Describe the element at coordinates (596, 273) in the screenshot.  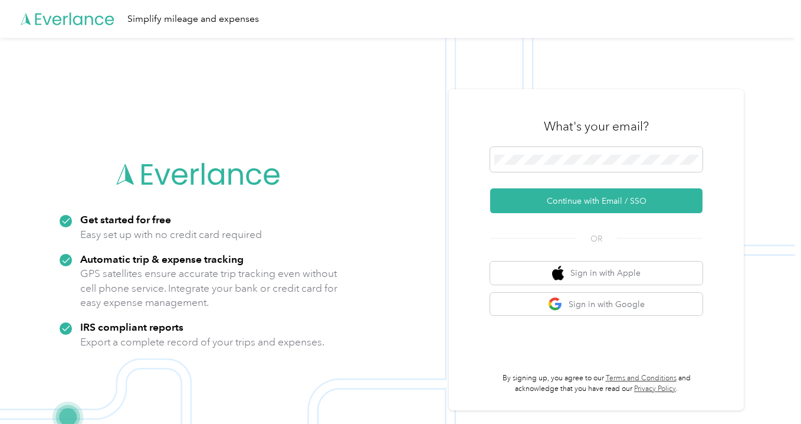
I see `button: apple logoSign in with Apple` at that location.